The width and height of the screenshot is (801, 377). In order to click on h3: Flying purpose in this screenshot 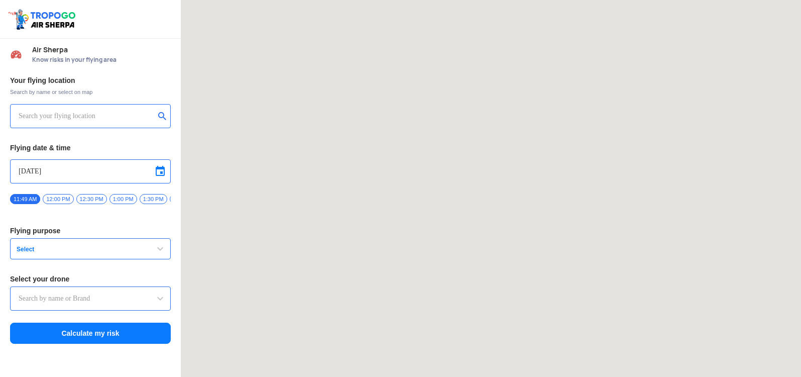, I will do `click(90, 230)`.